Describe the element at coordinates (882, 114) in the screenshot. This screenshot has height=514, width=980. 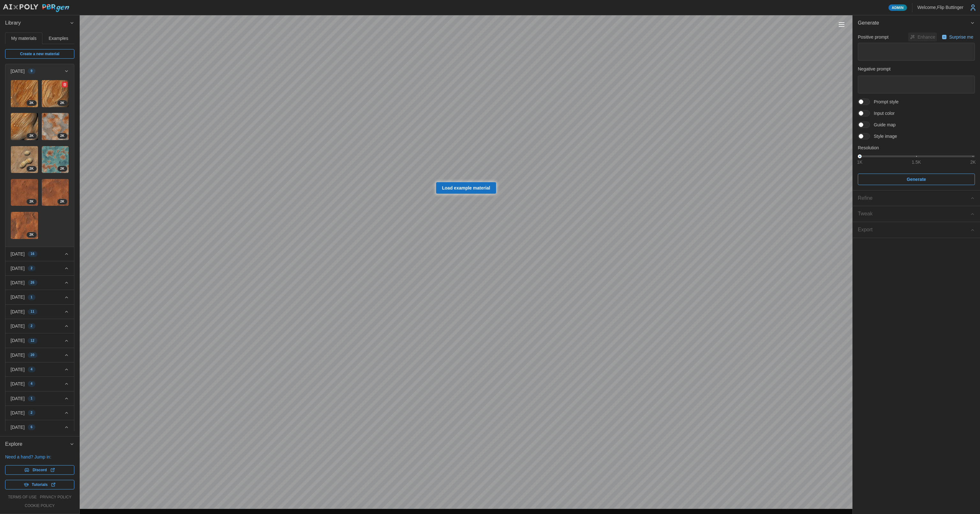
I see `span: Input color` at that location.